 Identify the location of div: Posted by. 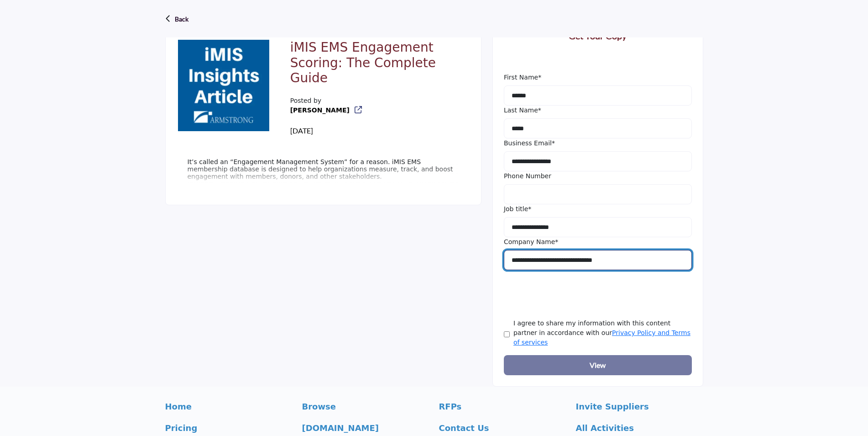
(333, 116).